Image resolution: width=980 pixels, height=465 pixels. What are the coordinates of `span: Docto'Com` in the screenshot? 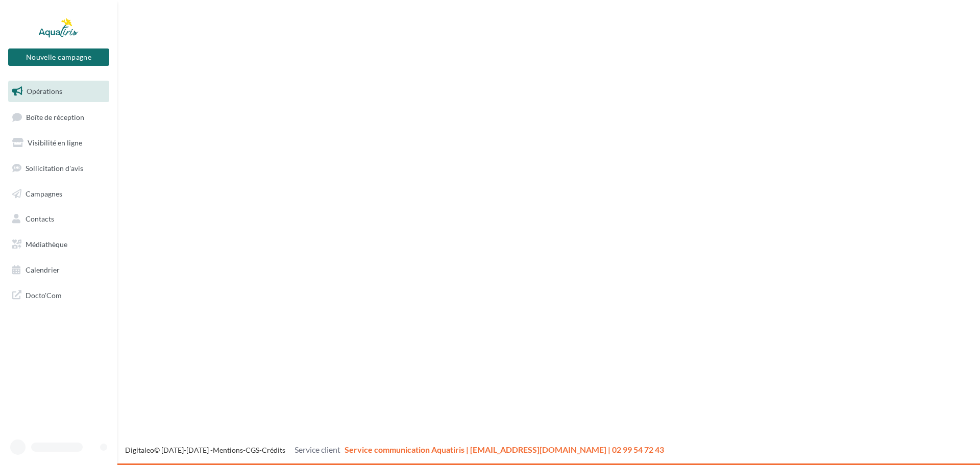 It's located at (43, 295).